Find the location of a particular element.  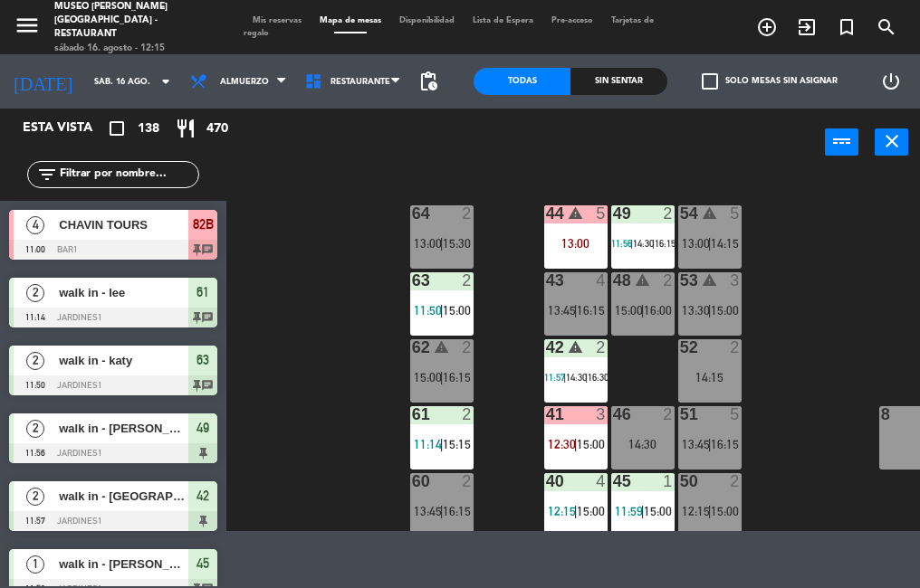

span: 13:30 is located at coordinates (695, 310).